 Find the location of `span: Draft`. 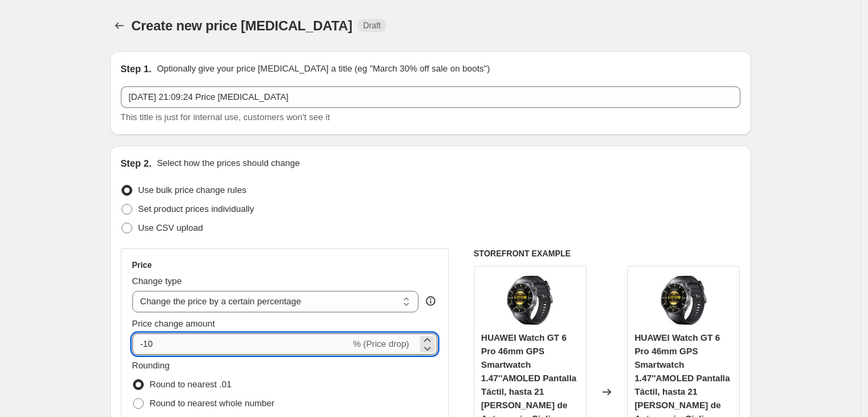

span: Draft is located at coordinates (372, 26).